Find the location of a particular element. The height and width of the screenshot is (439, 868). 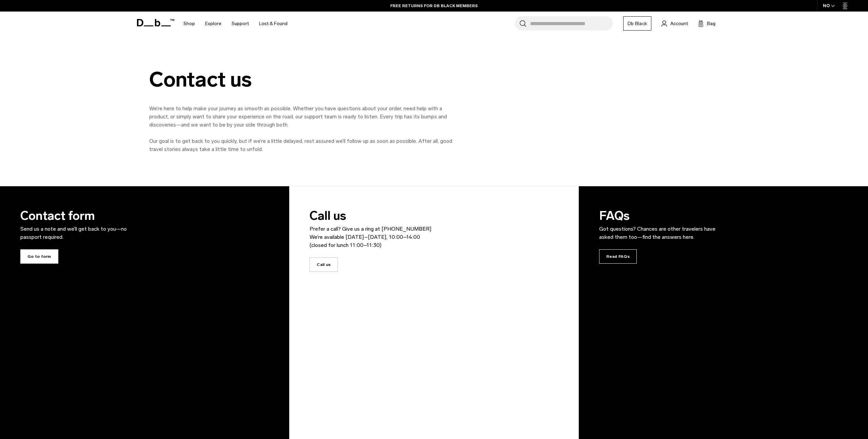

p: We’re here to help make your journey as smooth as possible. Whether you have questions about your... is located at coordinates (302, 117).